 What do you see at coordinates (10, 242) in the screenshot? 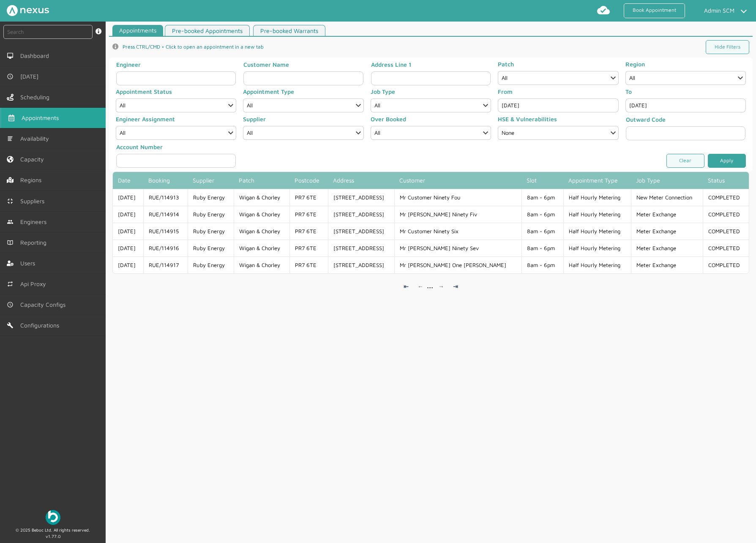
I see `img: md-book.svg` at bounding box center [10, 242].